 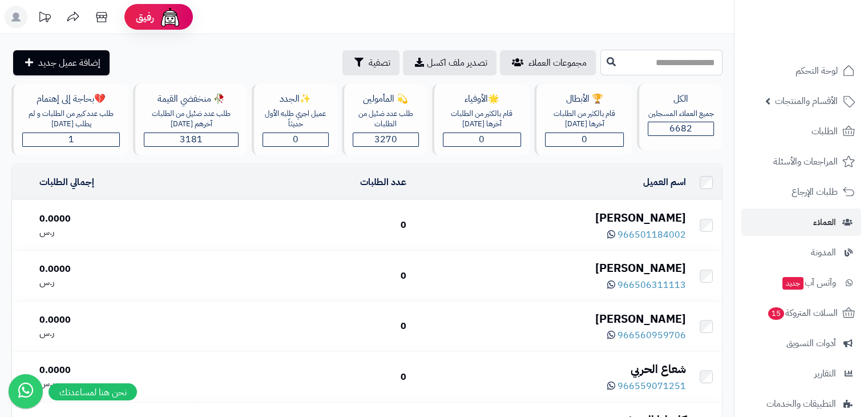 What do you see at coordinates (811, 343) in the screenshot?
I see `span: أدوات التسويق` at bounding box center [811, 343].